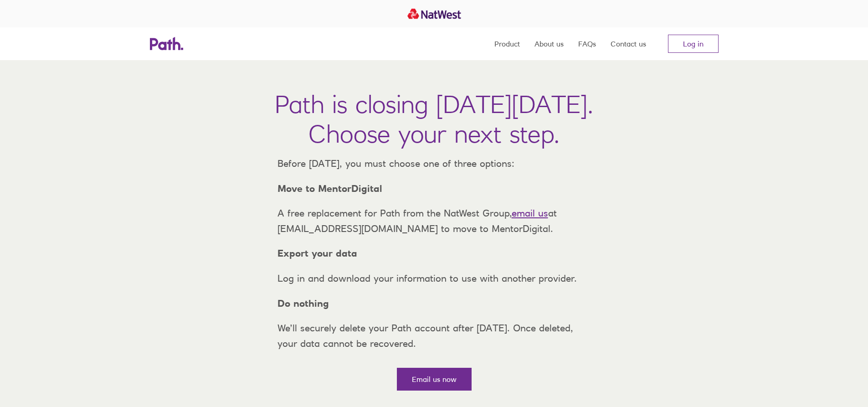 The width and height of the screenshot is (868, 407). What do you see at coordinates (587, 44) in the screenshot?
I see `a: FAQs` at bounding box center [587, 44].